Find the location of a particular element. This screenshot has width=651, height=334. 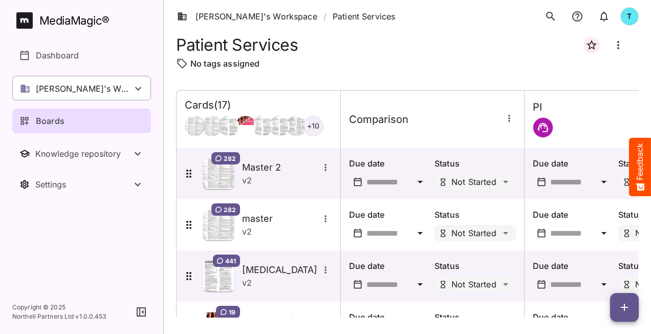

p: Copyright © 2025 is located at coordinates (59, 307).